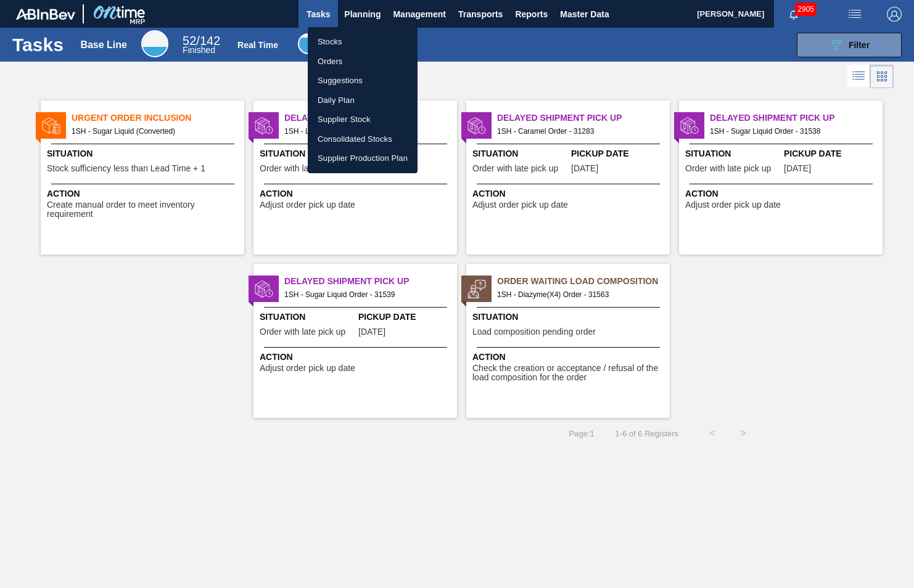 The height and width of the screenshot is (588, 914). Describe the element at coordinates (362, 140) in the screenshot. I see `a: Consolidated Stocks` at that location.